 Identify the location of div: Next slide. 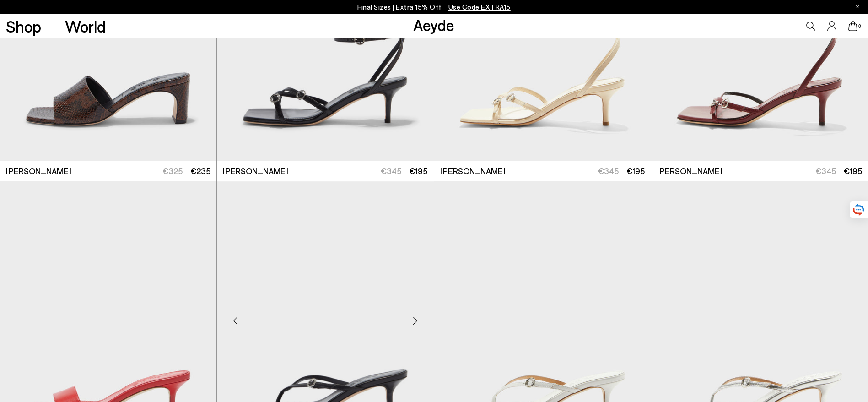
(415, 321).